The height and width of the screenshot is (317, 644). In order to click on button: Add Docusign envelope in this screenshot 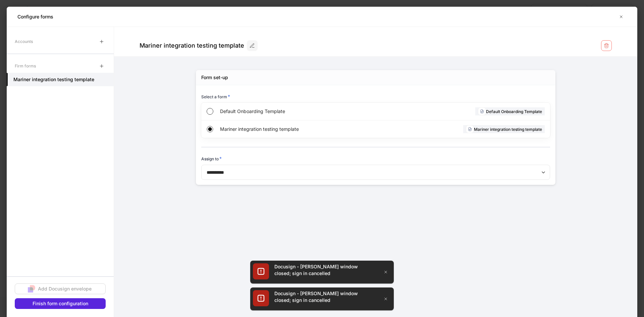, I will do `click(60, 289)`.